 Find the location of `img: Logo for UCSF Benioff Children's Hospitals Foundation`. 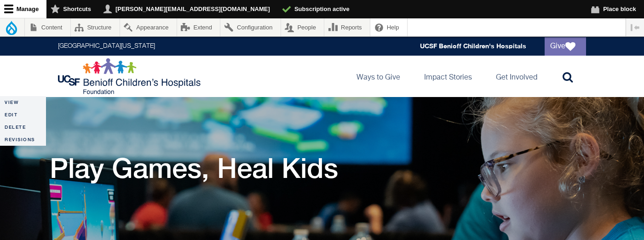

img: Logo for UCSF Benioff Children's Hospitals Foundation is located at coordinates (130, 76).